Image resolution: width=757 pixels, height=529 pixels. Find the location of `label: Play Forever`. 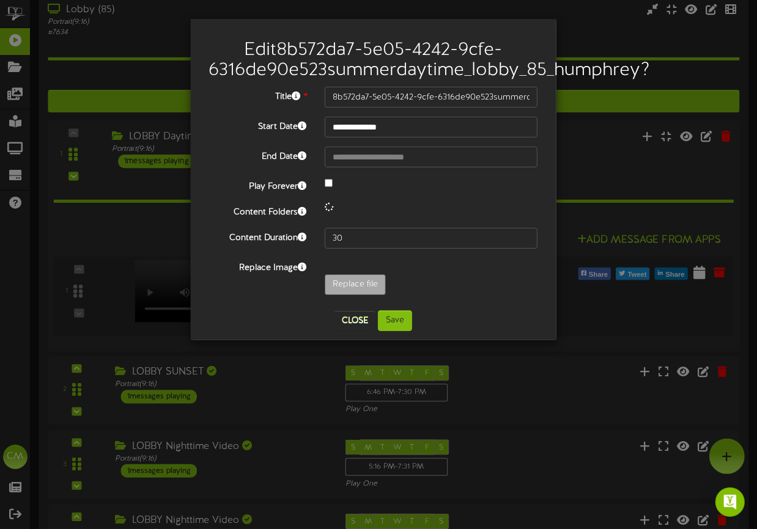

label: Play Forever is located at coordinates (257, 185).